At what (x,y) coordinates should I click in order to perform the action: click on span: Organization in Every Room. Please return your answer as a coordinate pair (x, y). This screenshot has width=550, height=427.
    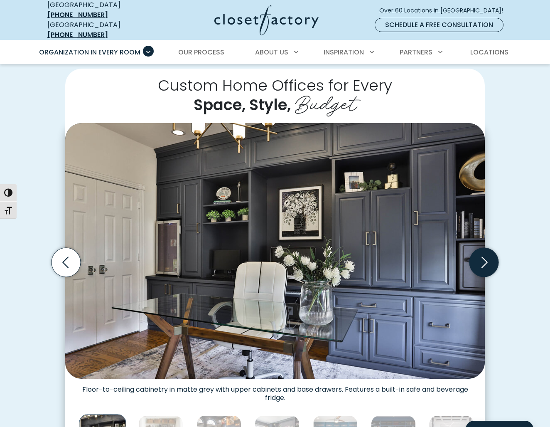
    Looking at the image, I should click on (90, 52).